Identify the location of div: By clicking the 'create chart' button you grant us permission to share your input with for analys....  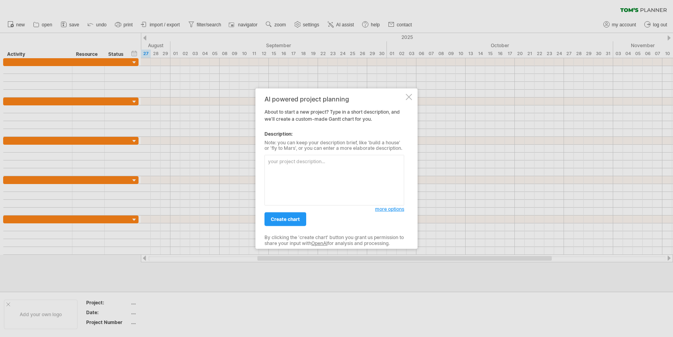
(334, 240).